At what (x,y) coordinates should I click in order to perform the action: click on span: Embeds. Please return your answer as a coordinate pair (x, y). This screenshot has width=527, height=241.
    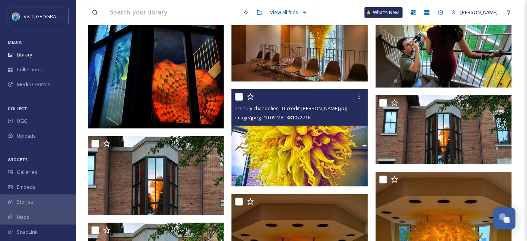
    Looking at the image, I should click on (26, 187).